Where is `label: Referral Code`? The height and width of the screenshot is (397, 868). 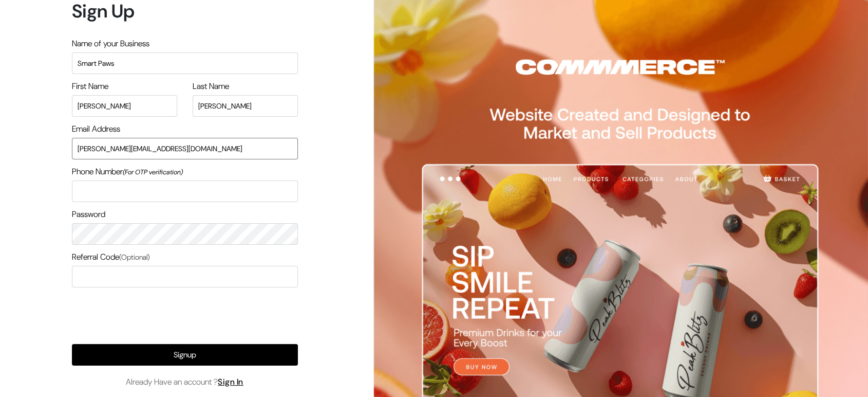
label: Referral Code is located at coordinates (111, 257).